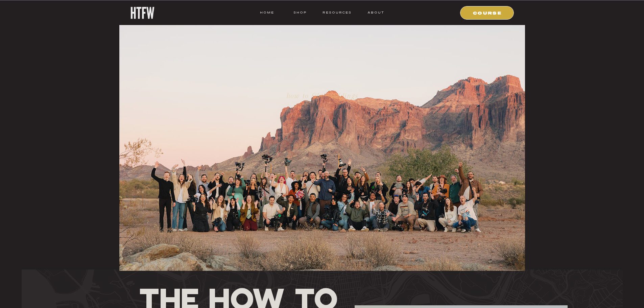 Image resolution: width=644 pixels, height=308 pixels. What do you see at coordinates (336, 13) in the screenshot?
I see `nav: resources` at bounding box center [336, 13].